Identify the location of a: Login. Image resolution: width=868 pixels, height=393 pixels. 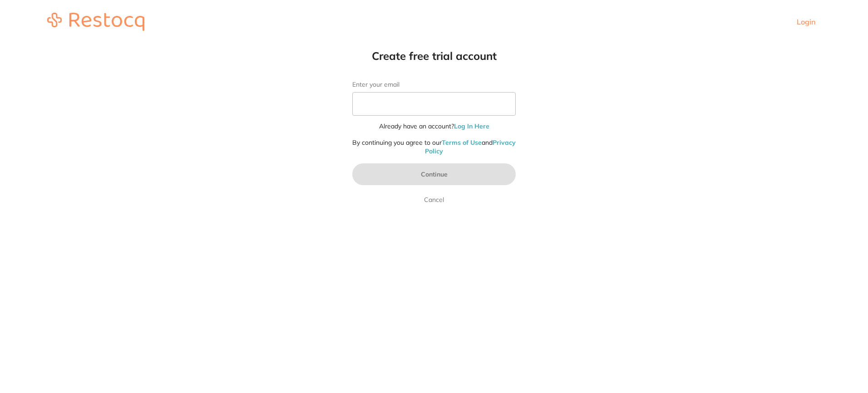
(806, 22).